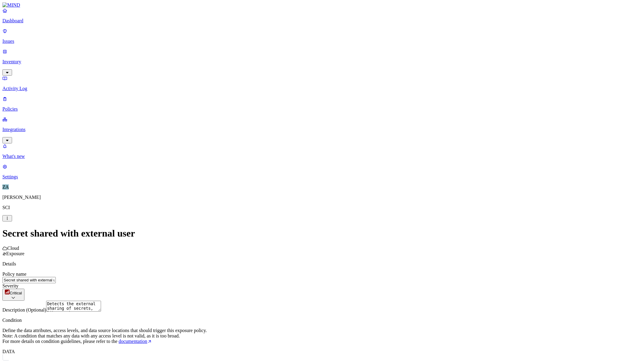  Describe the element at coordinates (310, 208) in the screenshot. I see `p: SCI` at that location.